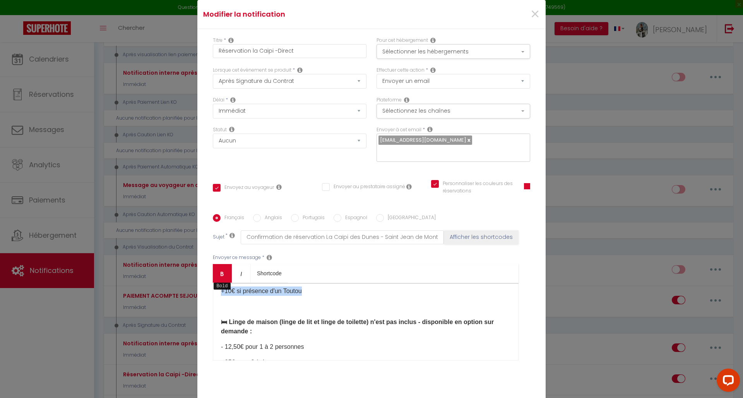 The image size is (743, 398). I want to click on button: Sélectionnez les chaînes, so click(453, 111).